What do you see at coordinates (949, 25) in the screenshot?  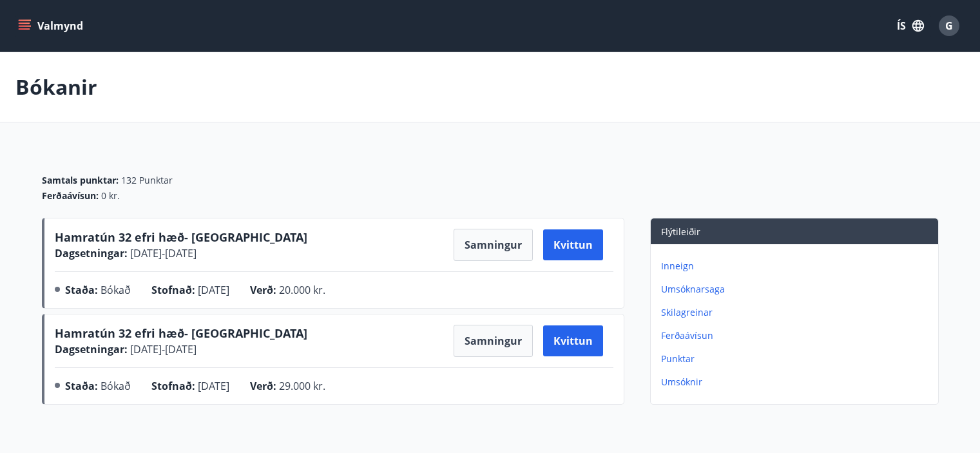 I see `button: G` at bounding box center [949, 25].